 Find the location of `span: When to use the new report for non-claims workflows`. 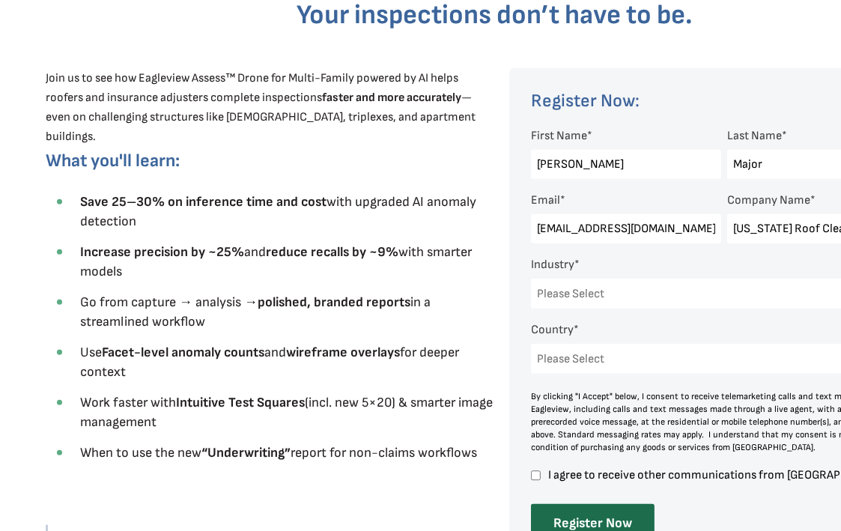

span: When to use the new report for non-claims workflows is located at coordinates (278, 452).